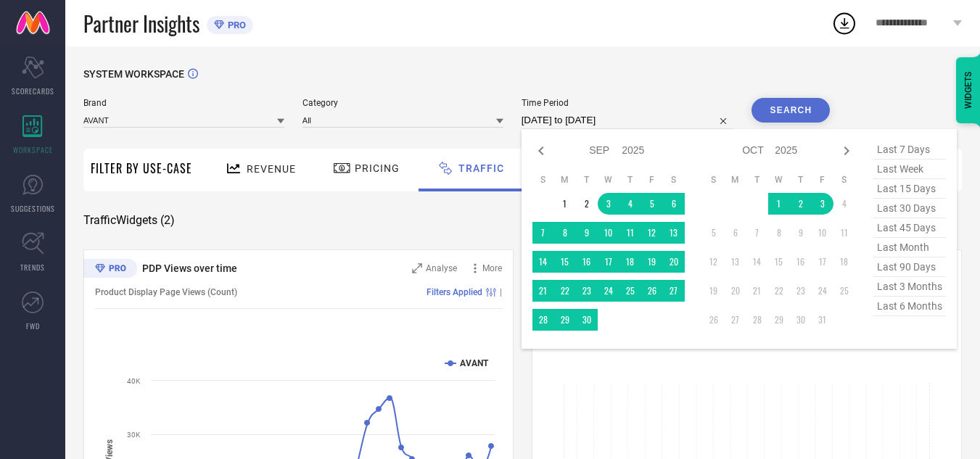 This screenshot has width=980, height=459. What do you see at coordinates (674, 291) in the screenshot?
I see `td: Sat Sep 27 2025` at bounding box center [674, 291].